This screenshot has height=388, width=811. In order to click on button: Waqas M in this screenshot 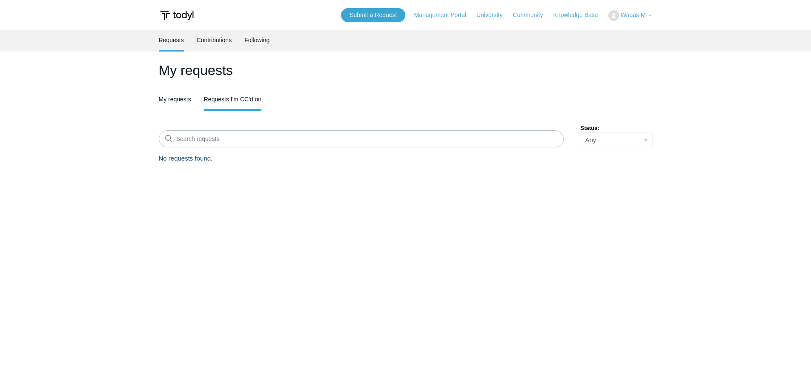, I will do `click(630, 15)`.